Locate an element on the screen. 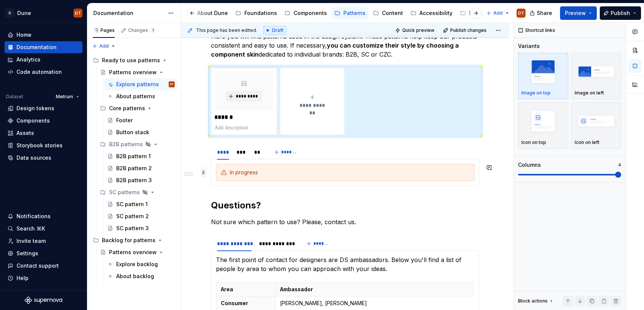 The image size is (644, 310). div: Explore patterns is located at coordinates (137, 84).